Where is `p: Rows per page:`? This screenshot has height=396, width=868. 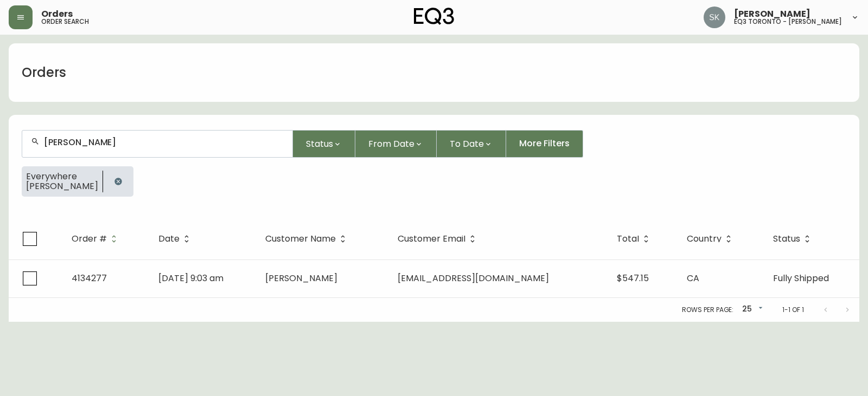
p: Rows per page: is located at coordinates (707, 310).